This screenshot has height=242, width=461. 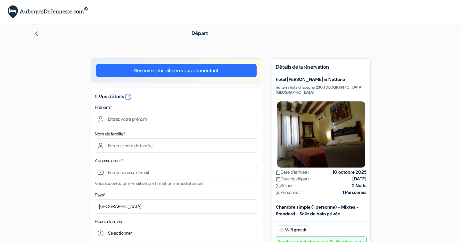 I want to click on label: Prénom, so click(x=103, y=107).